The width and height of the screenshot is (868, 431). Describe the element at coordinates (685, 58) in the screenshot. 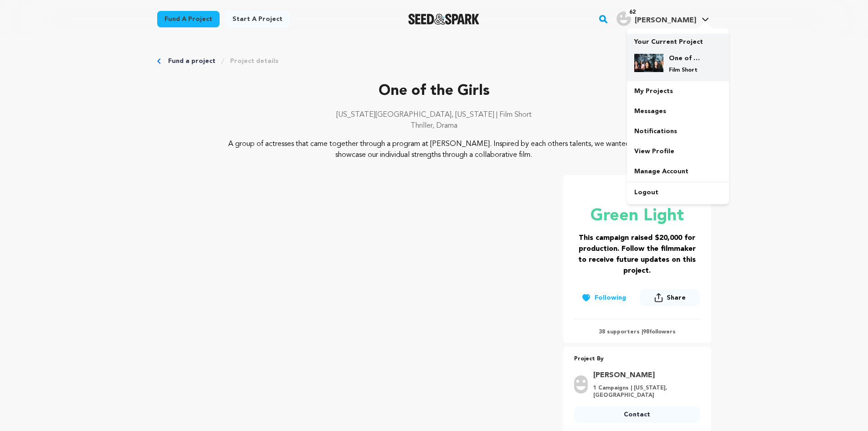

I see `h4: One of the Girls` at that location.